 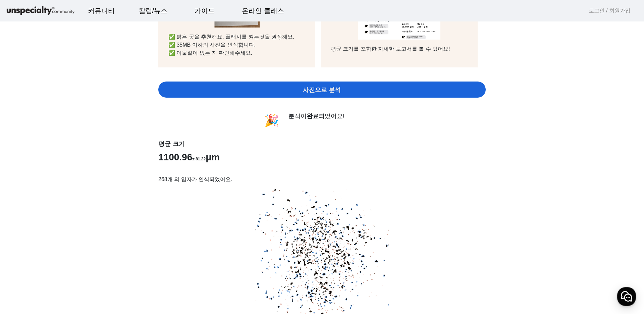 What do you see at coordinates (154, 11) in the screenshot?
I see `a: 칼럼/뉴스` at bounding box center [154, 11].